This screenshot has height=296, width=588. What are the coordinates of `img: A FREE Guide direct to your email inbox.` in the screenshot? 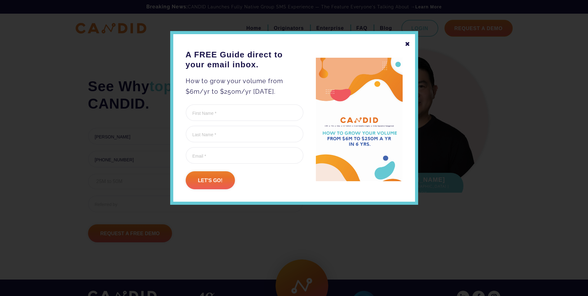 It's located at (359, 119).